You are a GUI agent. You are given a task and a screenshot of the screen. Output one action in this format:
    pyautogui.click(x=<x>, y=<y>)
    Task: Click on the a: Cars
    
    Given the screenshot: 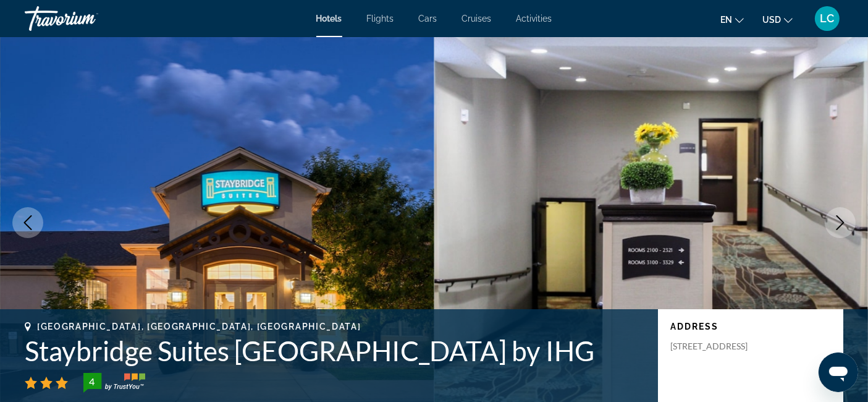 What is the action you would take?
    pyautogui.click(x=428, y=18)
    